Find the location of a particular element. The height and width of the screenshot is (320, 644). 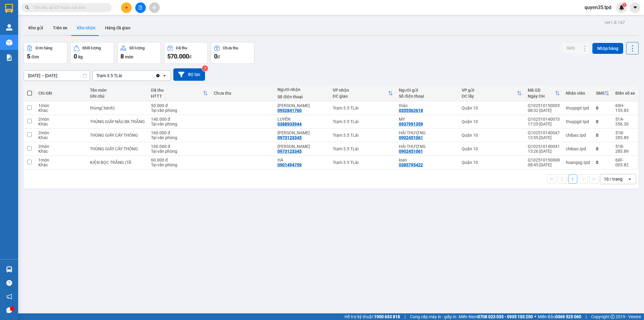

div: Q102510140073 is located at coordinates (544, 119).